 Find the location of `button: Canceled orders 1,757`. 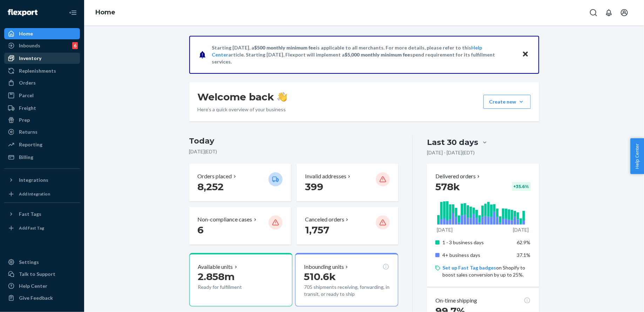

button: Canceled orders 1,757 is located at coordinates (347, 226).